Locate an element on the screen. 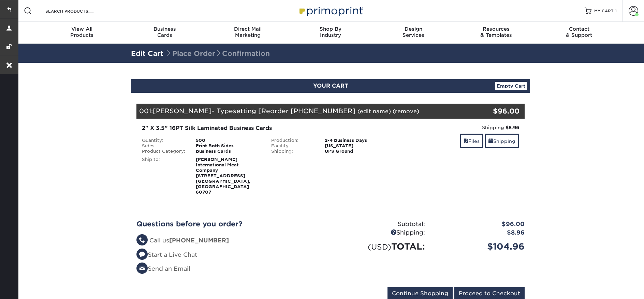 The height and width of the screenshot is (299, 644). span: View All is located at coordinates (82, 29).